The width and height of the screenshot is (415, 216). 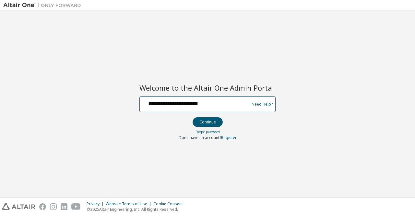 I want to click on img: Altair One, so click(x=44, y=5).